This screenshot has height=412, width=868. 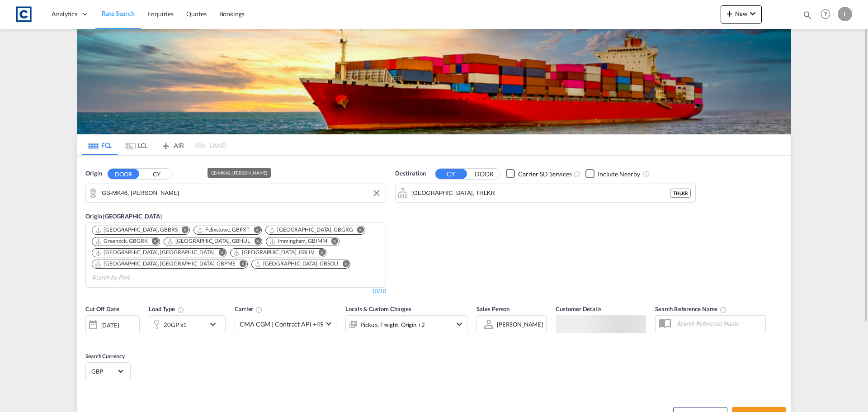 I want to click on md-icon: icon-plus 400-fg, so click(x=730, y=13).